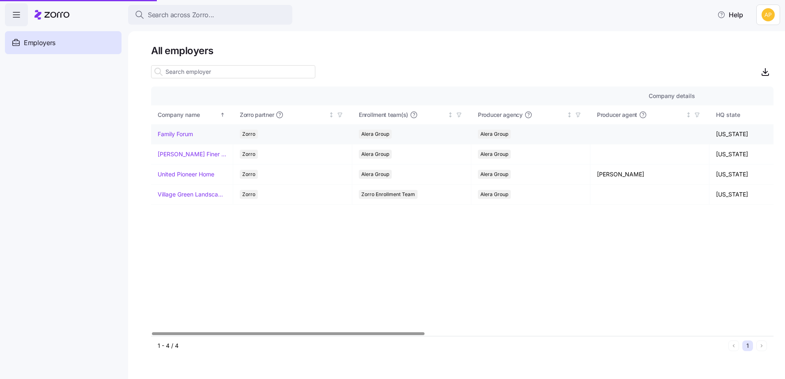 Image resolution: width=785 pixels, height=379 pixels. What do you see at coordinates (531, 115) in the screenshot?
I see `th: Producer agencyNot sorted` at bounding box center [531, 115].